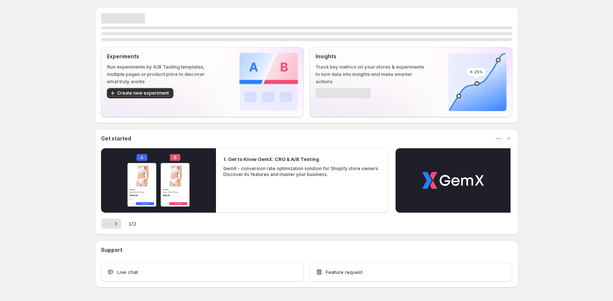  I want to click on h2: 1. Get to Know GemX: CRO & A/B Testing, so click(271, 159).